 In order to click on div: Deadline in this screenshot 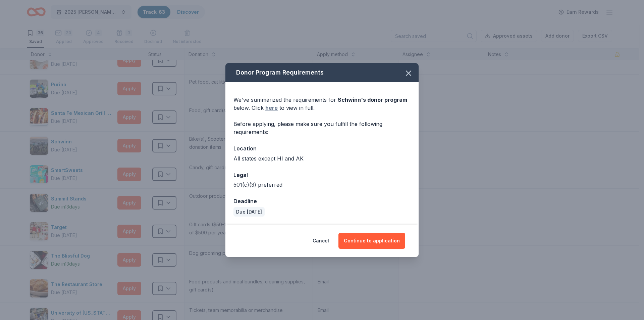, I will do `click(322, 201)`.